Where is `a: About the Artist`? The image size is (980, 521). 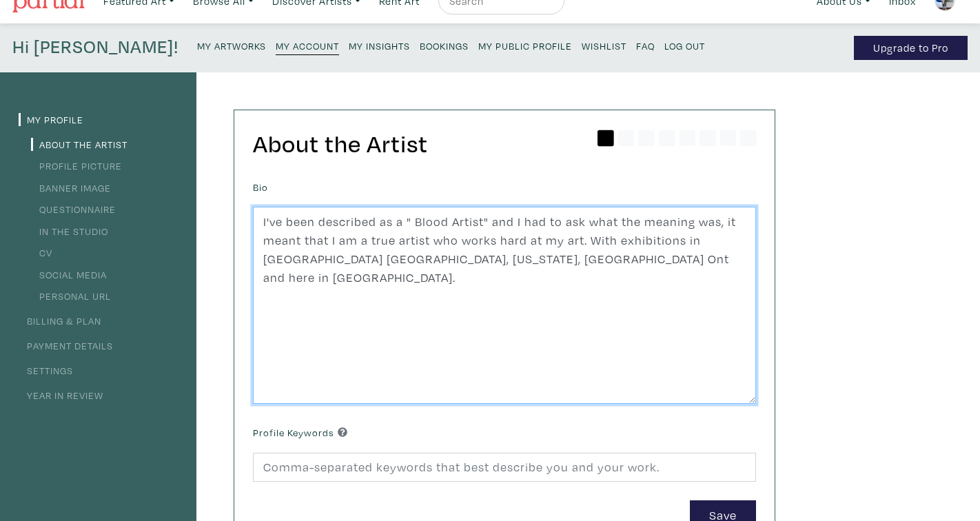
a: About the Artist is located at coordinates (79, 144).